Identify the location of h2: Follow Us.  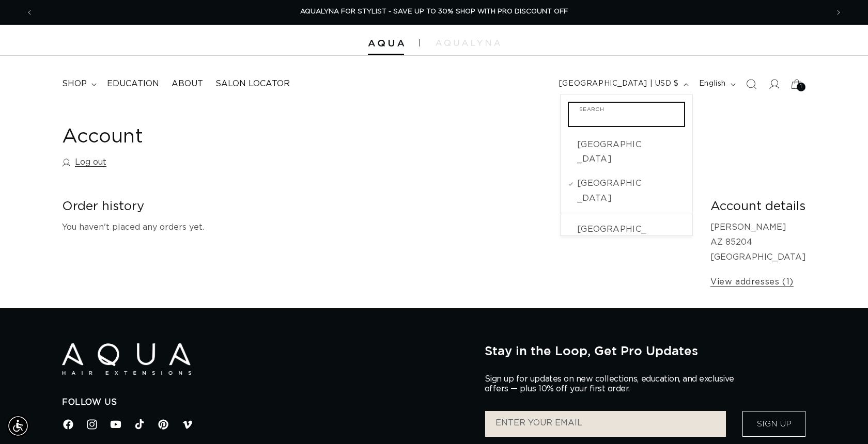
(266, 402).